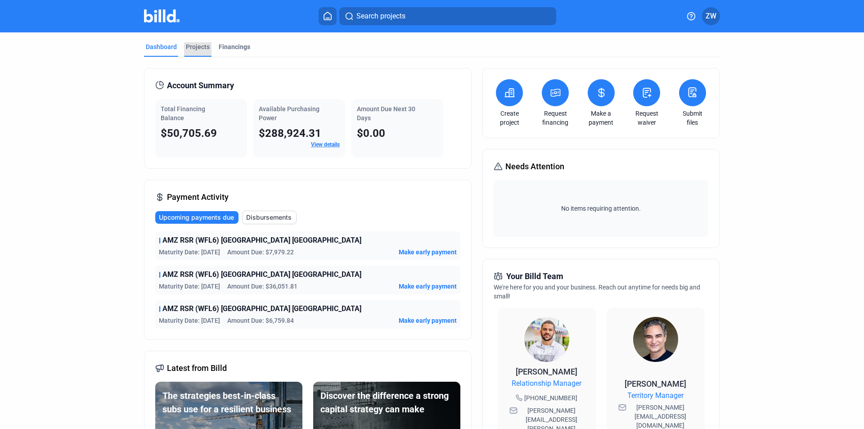 The image size is (864, 429). Describe the element at coordinates (198, 47) in the screenshot. I see `div: Projects` at that location.